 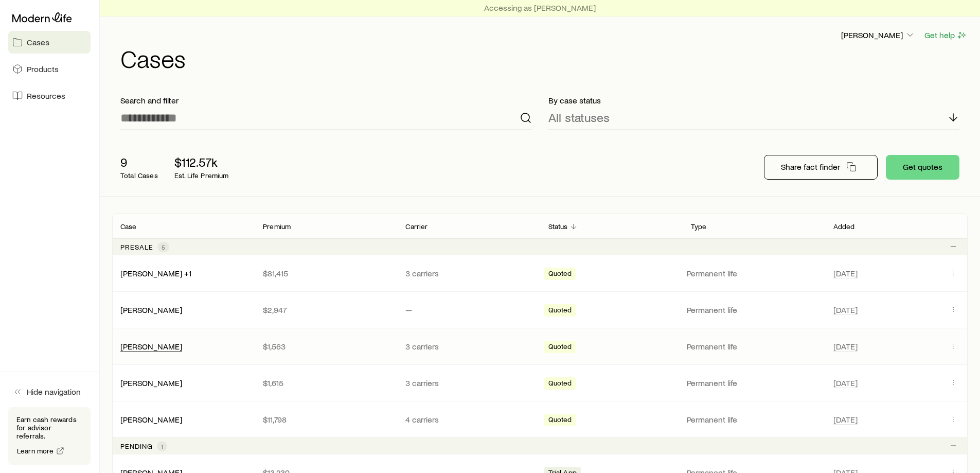 What do you see at coordinates (38, 42) in the screenshot?
I see `span: Cases` at bounding box center [38, 42].